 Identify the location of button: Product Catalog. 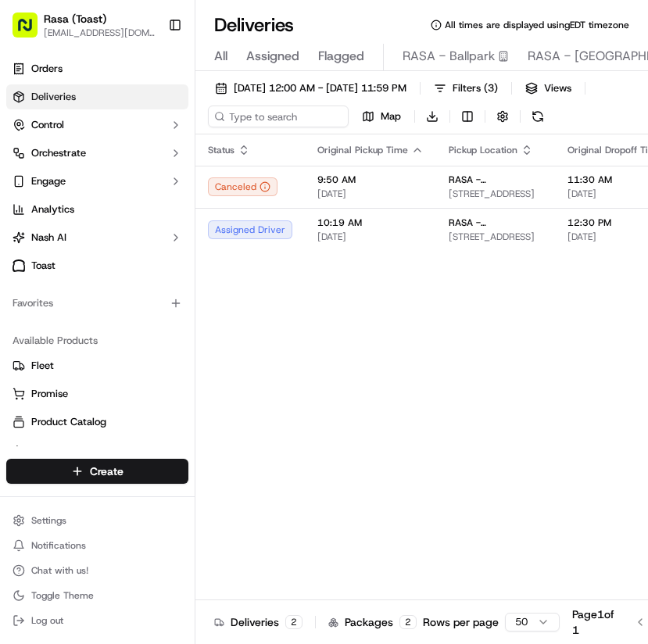
(97, 422).